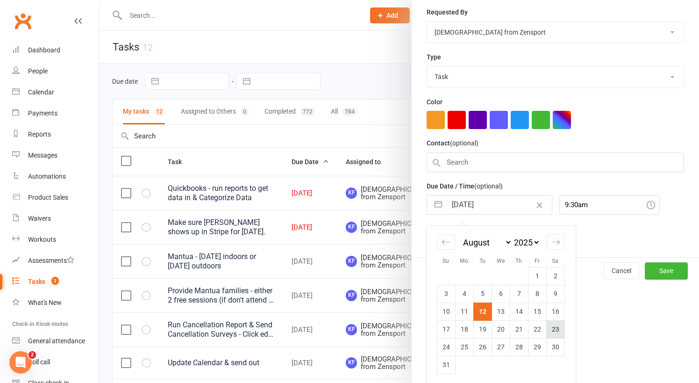  What do you see at coordinates (55, 281) in the screenshot?
I see `a: Tasks 2` at bounding box center [55, 281].